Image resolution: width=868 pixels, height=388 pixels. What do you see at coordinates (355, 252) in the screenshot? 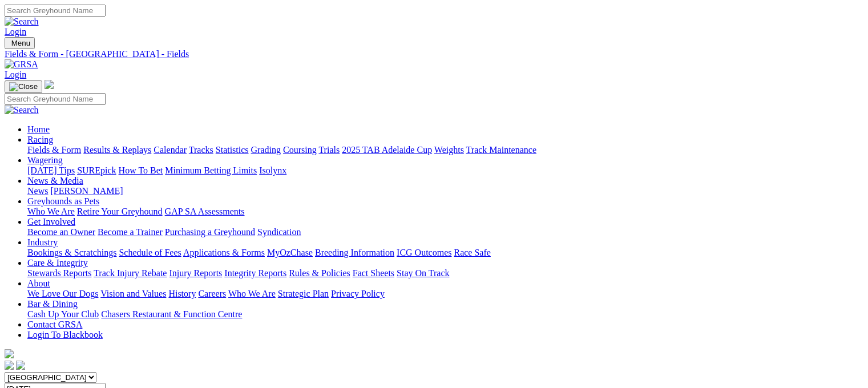
I see `a: Breeding Information` at bounding box center [355, 252].